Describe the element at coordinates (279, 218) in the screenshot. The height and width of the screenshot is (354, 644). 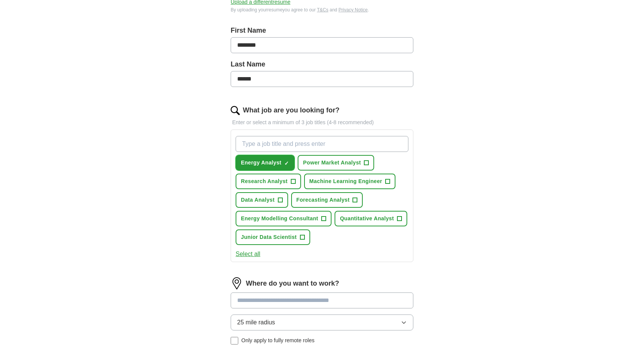
I see `span: Energy Modelling Consultant` at that location.